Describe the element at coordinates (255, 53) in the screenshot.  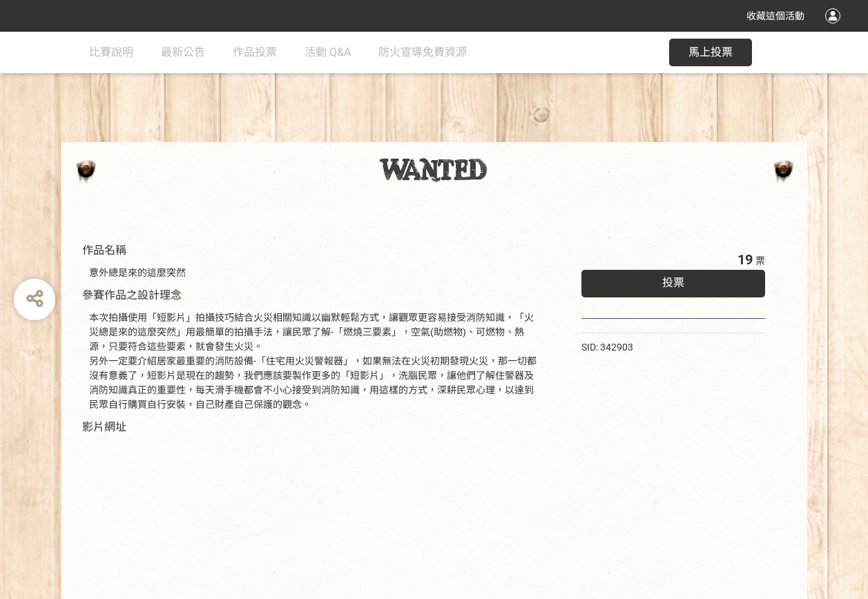
I see `a: 作品投票` at that location.